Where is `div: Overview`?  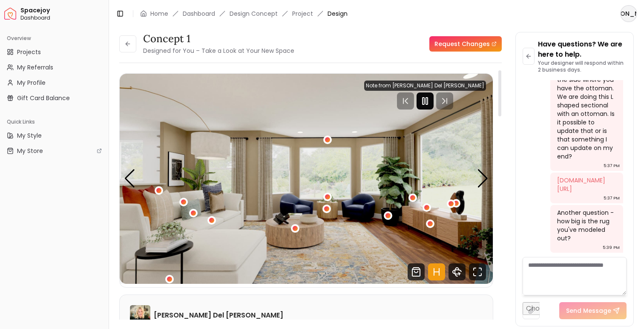
div: Overview is located at coordinates (54, 38).